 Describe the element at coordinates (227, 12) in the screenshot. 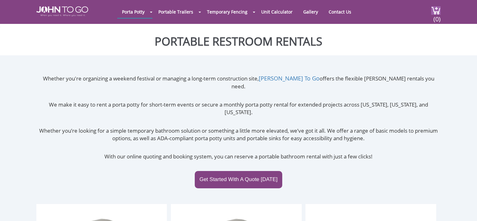

I see `a: Temporary Fencing` at that location.